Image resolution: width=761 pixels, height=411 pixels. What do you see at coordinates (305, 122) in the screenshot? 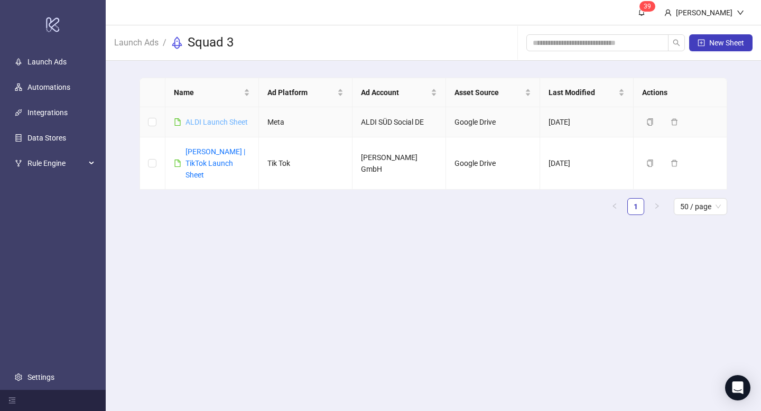
I see `td: Meta` at bounding box center [305, 122].